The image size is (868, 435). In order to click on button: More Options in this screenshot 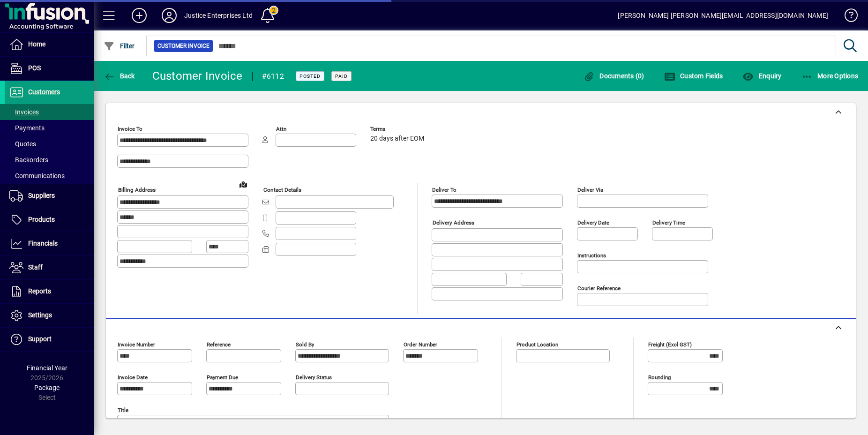, I will do `click(830, 76)`.